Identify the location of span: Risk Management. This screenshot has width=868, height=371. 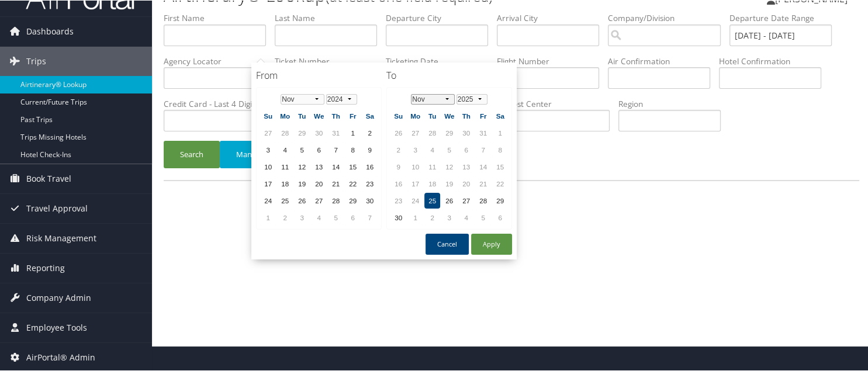
(61, 238).